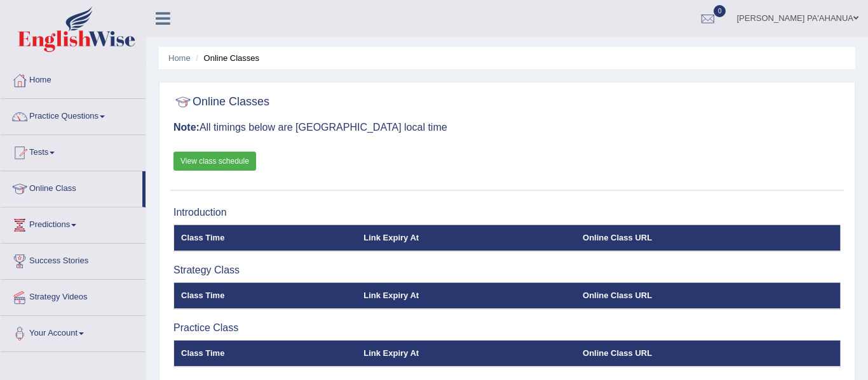  Describe the element at coordinates (73, 151) in the screenshot. I see `a: Tests` at that location.